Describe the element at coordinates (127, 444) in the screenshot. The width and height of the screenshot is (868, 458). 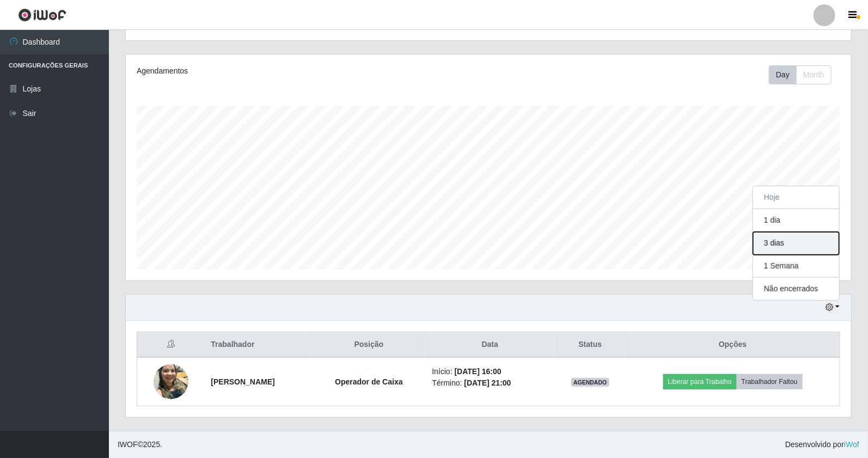
I see `span: IWOF` at that location.